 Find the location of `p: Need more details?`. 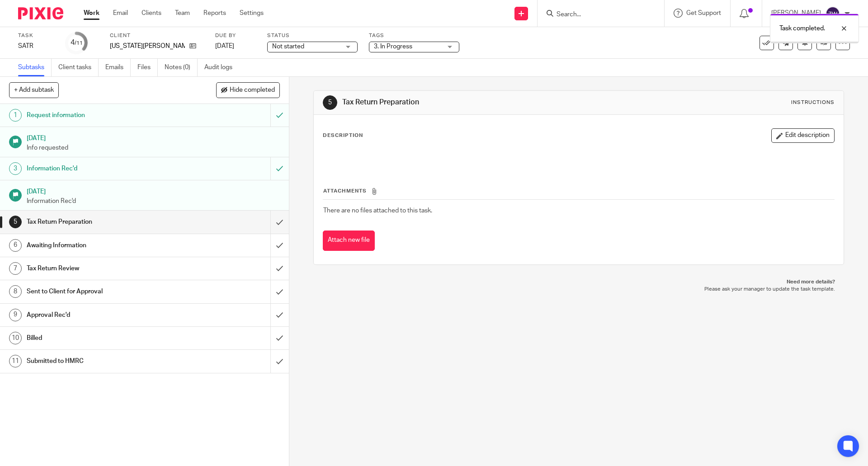

p: Need more details? is located at coordinates (578, 282).